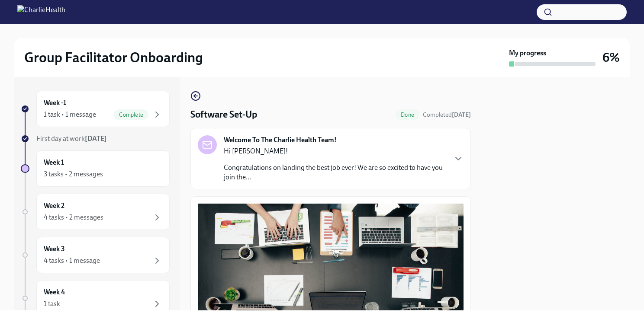  Describe the element at coordinates (611, 58) in the screenshot. I see `h3: 6%` at that location.